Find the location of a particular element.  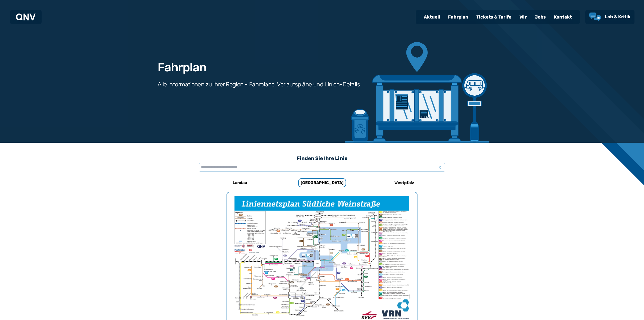

a: Jobs is located at coordinates (540, 17).